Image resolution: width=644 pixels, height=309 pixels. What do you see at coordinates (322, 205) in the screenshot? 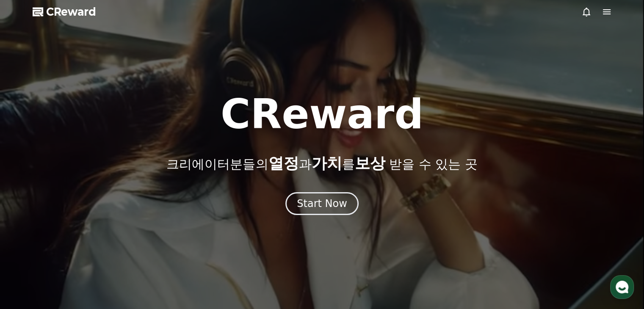
I see `a: Start Now` at bounding box center [322, 205].